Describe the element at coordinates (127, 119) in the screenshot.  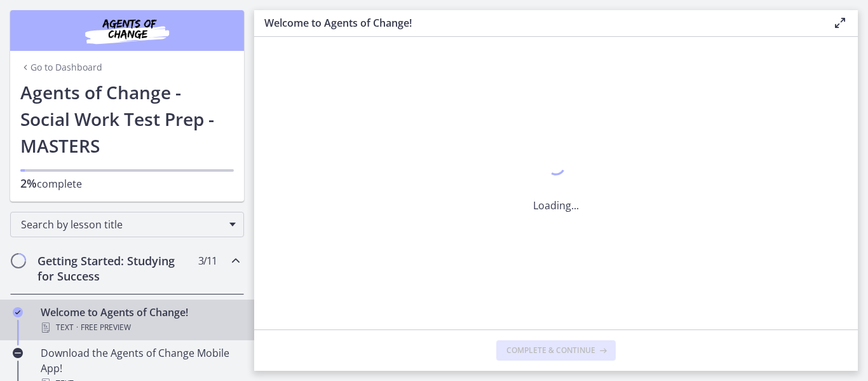
I see `h1: Agents of Change - Social Work Test Prep - MASTERS` at that location.